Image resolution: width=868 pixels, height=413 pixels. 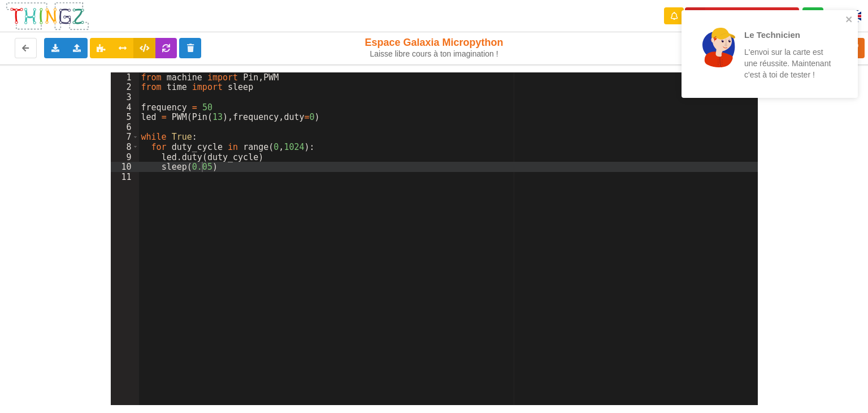 What do you see at coordinates (434, 47) in the screenshot?
I see `div: Espace Galaxia Micropython` at bounding box center [434, 47].